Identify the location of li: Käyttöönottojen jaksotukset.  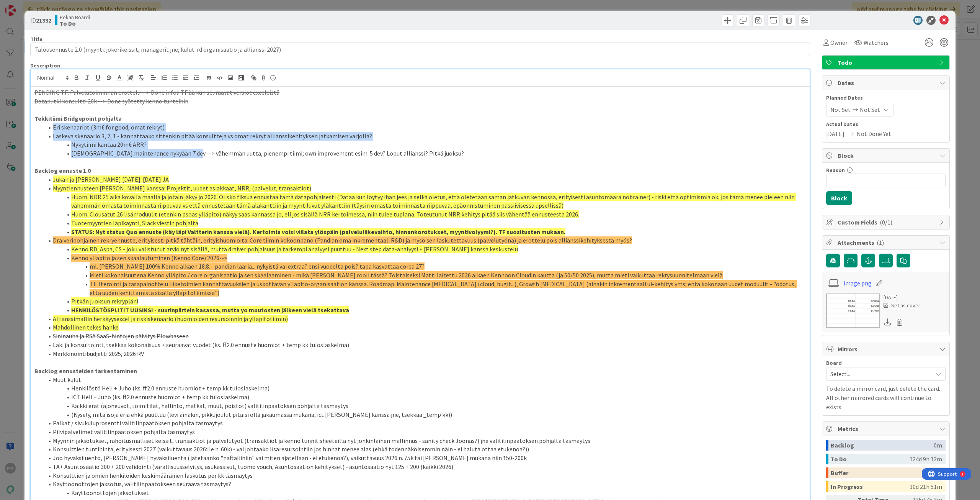
(424, 492).